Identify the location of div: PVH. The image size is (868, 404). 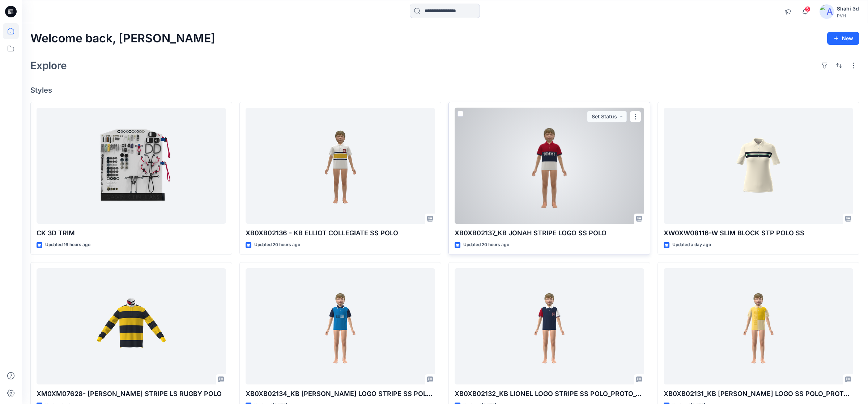
(848, 16).